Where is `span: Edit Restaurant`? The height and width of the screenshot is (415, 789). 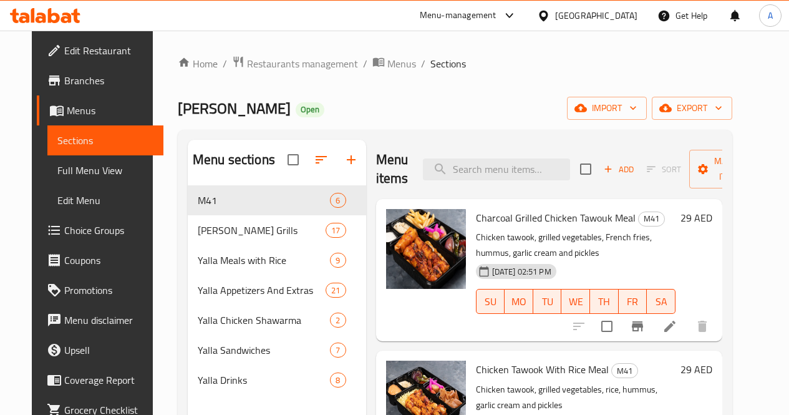
span: Edit Restaurant is located at coordinates (109, 51).